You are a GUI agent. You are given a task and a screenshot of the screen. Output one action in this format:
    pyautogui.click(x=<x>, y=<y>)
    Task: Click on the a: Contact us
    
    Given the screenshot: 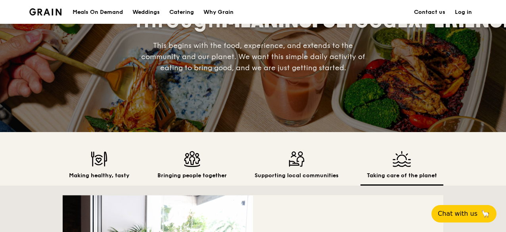 What is the action you would take?
    pyautogui.click(x=429, y=12)
    